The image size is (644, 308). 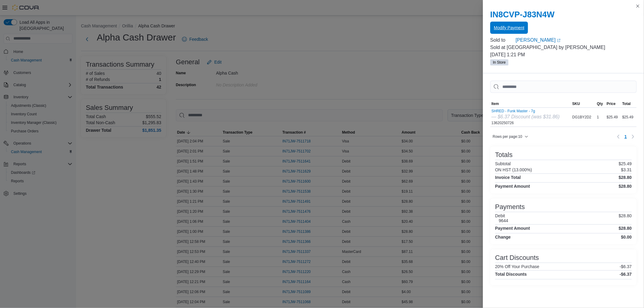 What do you see at coordinates (626, 137) in the screenshot?
I see `button: Page 1 of 1` at bounding box center [626, 137].